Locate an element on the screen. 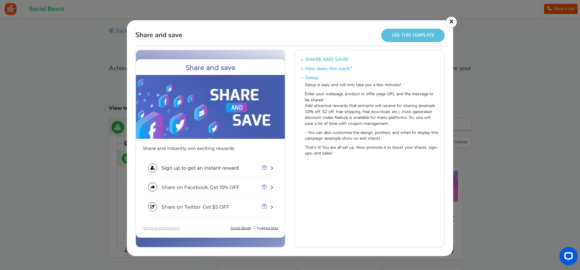  li: Enter your webpage, product or offer page URL and the message to be shared is located at coordinates (372, 97).